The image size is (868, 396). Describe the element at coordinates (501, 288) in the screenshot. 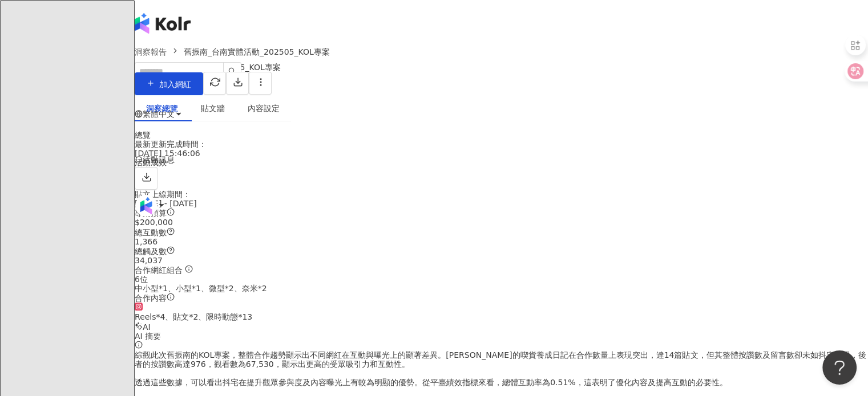

I see `div: 中小型*1、小型*1、微型*2、奈米*2` at that location.